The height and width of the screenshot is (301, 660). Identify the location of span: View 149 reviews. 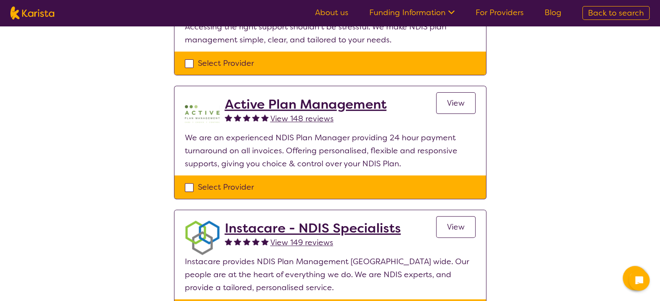
(301, 243).